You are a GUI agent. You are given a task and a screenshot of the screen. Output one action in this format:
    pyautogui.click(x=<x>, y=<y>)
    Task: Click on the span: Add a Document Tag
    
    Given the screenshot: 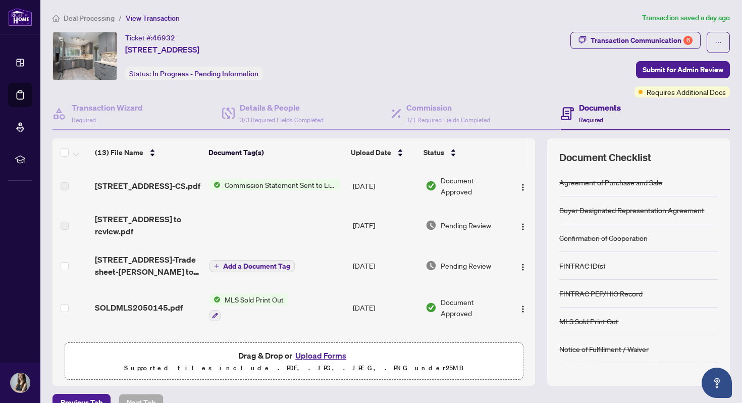 What is the action you would take?
    pyautogui.click(x=256, y=266)
    